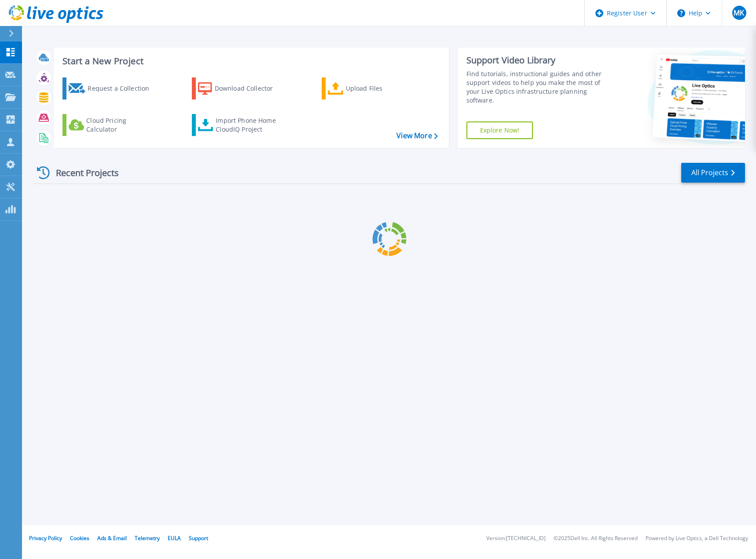 This screenshot has height=559, width=756. What do you see at coordinates (199, 538) in the screenshot?
I see `a: Support` at bounding box center [199, 538].